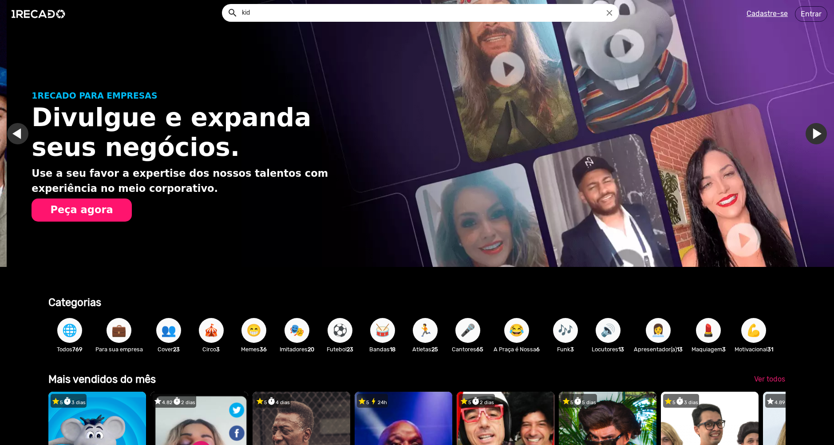 The width and height of the screenshot is (834, 445). What do you see at coordinates (608, 349) in the screenshot?
I see `p: Locutores` at bounding box center [608, 349].